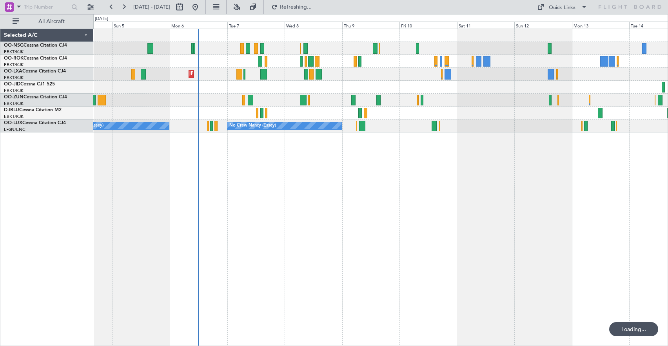  What do you see at coordinates (13, 123) in the screenshot?
I see `span: OO-LUX` at bounding box center [13, 123].